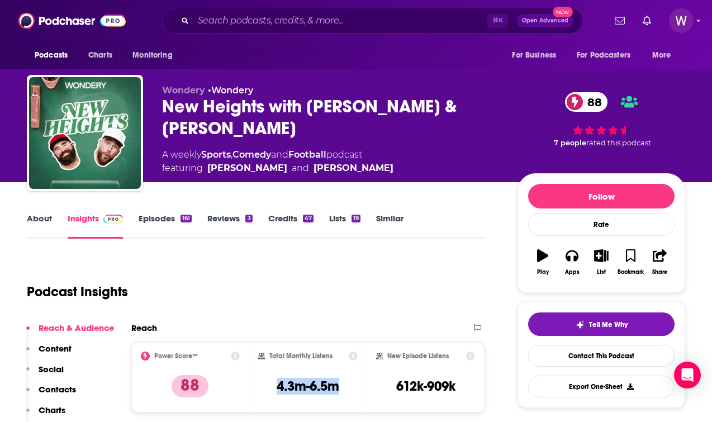 This screenshot has height=422, width=712. Describe the element at coordinates (252, 154) in the screenshot. I see `a: Comedy` at that location.